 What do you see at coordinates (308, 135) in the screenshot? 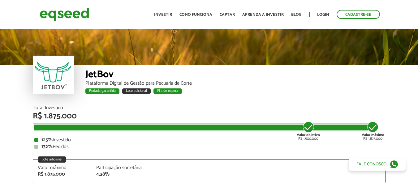
I see `strong: Valor objetivo` at bounding box center [308, 135].